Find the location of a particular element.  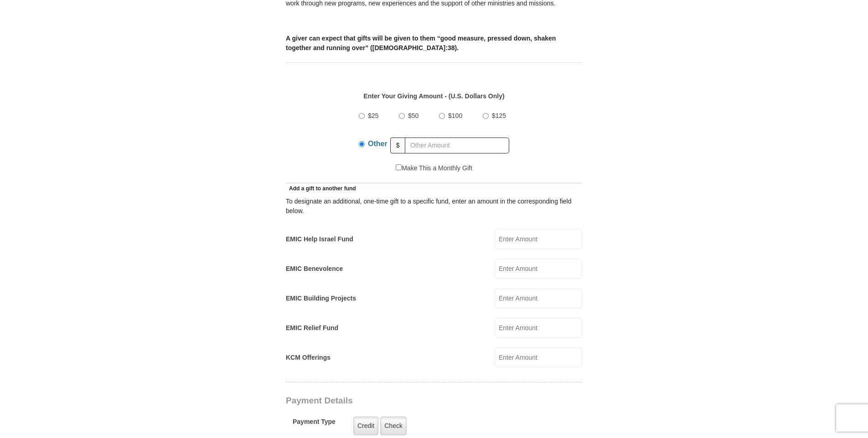

strong: Enter Your Giving Amount - (U.S. Dollars Only) is located at coordinates (433, 96).